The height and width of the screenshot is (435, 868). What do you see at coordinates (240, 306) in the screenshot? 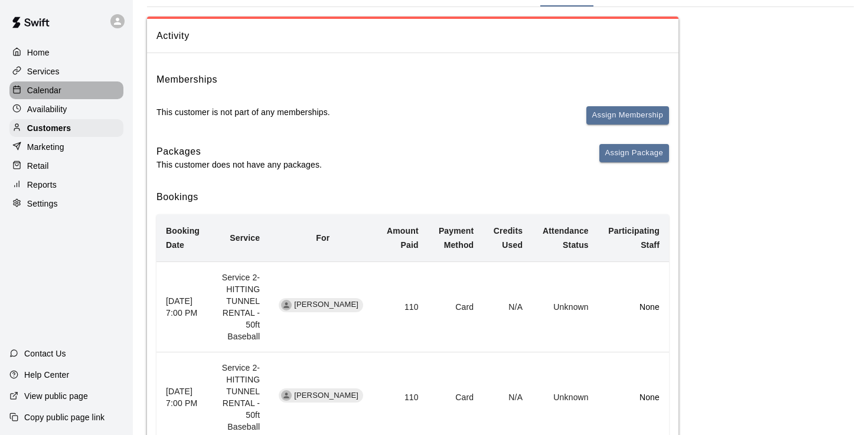
I see `td: Service 2- HITTING TUNNEL RENTAL - 50ft Baseball` at bounding box center [240, 306].